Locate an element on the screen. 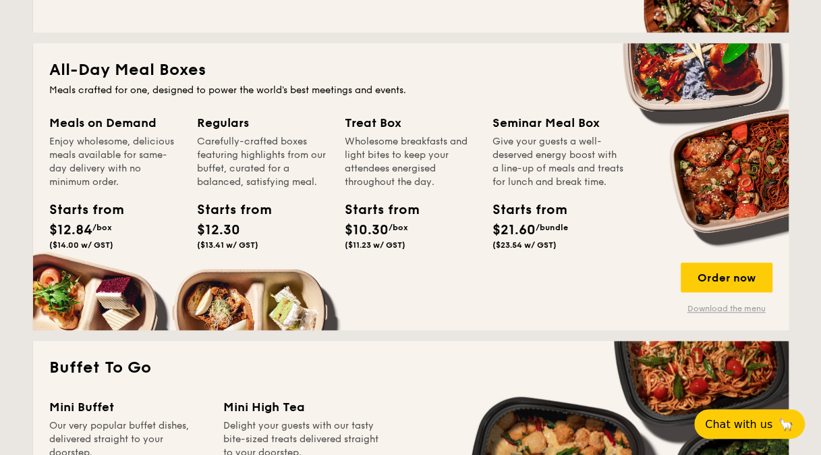  span: Chat with us is located at coordinates (739, 424).